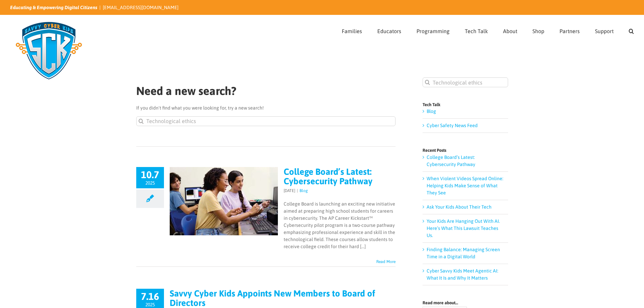 The width and height of the screenshot is (644, 308). I want to click on a: Cyber Savvy Kids Meet Agentic AI: What It Is and Why It Matters, so click(463, 274).